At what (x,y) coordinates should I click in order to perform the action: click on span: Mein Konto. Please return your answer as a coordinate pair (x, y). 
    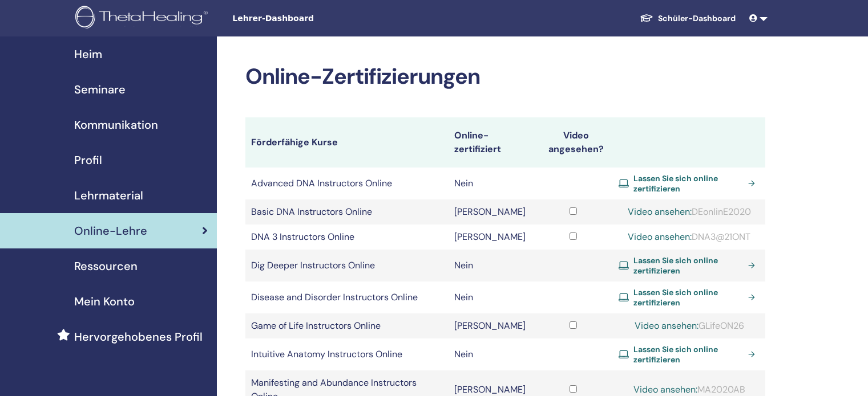
    Looking at the image, I should click on (104, 301).